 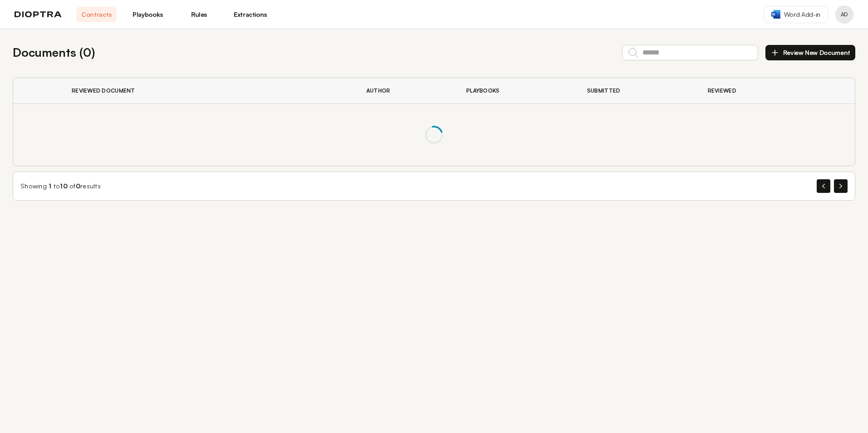 I want to click on div: Showing to of results, so click(x=60, y=186).